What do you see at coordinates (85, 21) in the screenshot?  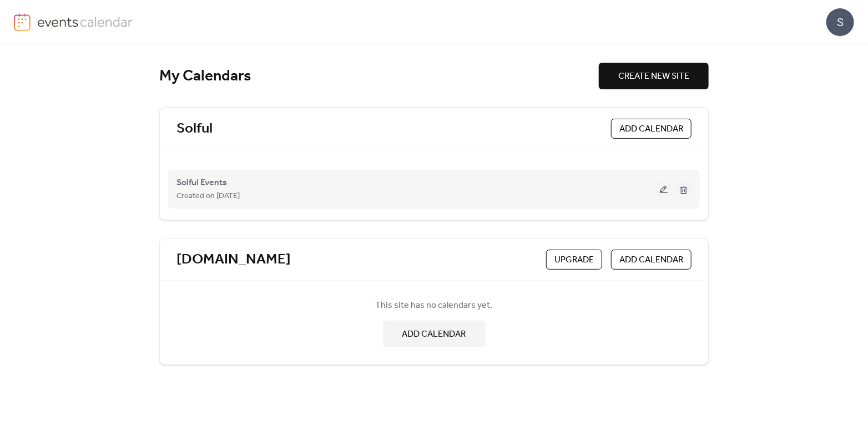 I see `img: logo-type` at bounding box center [85, 21].